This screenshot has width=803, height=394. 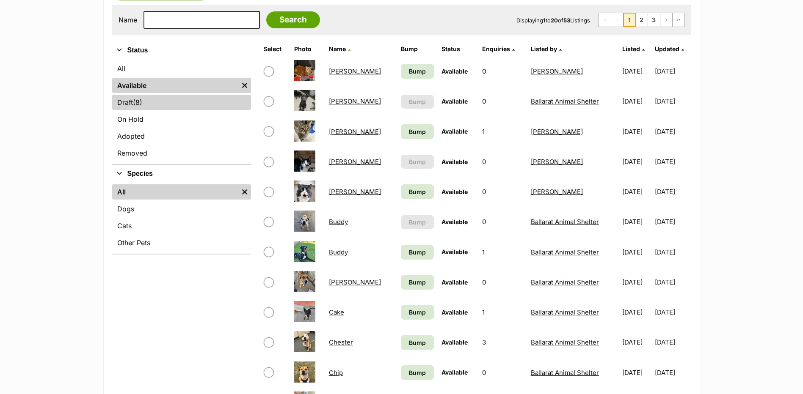 I want to click on a: Updated, so click(x=669, y=49).